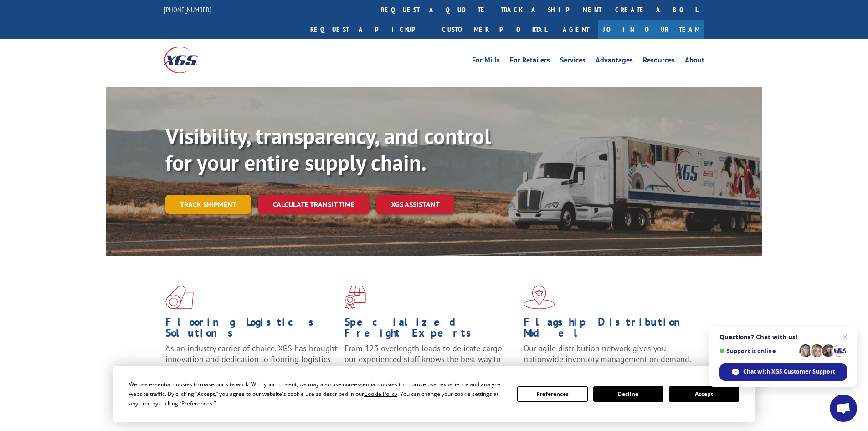 This screenshot has height=431, width=868. Describe the element at coordinates (252, 330) in the screenshot. I see `h1: Flooring Logistics Solutions` at that location.